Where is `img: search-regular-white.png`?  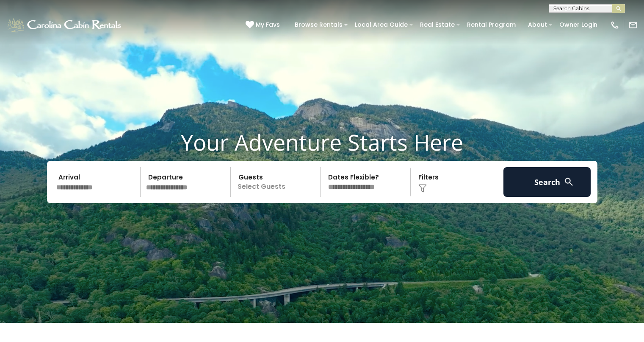
img: search-regular-white.png is located at coordinates (569, 182).